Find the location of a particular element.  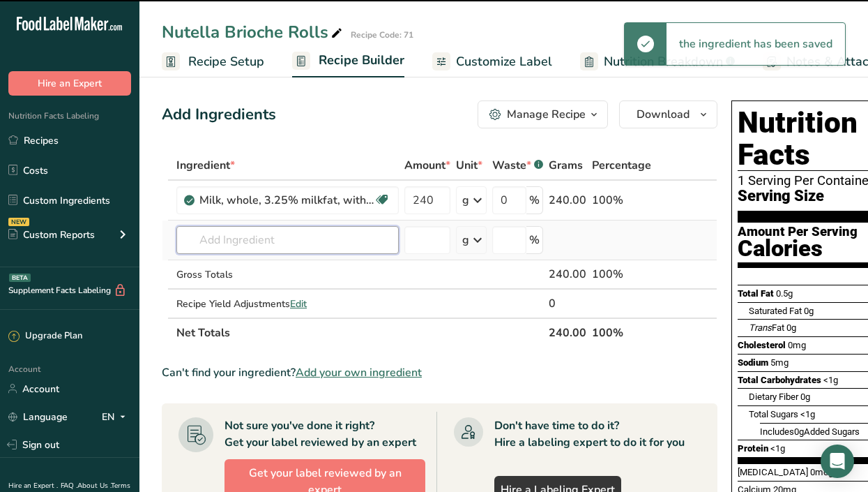

div: Don't have time to do it? Hire a labeling expert to do it for you is located at coordinates (589, 434).